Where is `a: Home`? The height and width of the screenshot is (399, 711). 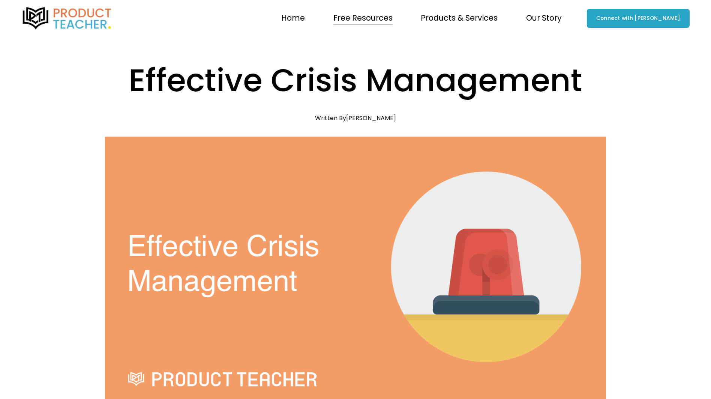 a: Home is located at coordinates (293, 18).